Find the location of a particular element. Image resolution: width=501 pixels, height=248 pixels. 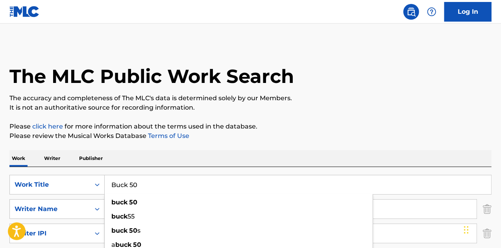

div: Work Title is located at coordinates (50, 185).